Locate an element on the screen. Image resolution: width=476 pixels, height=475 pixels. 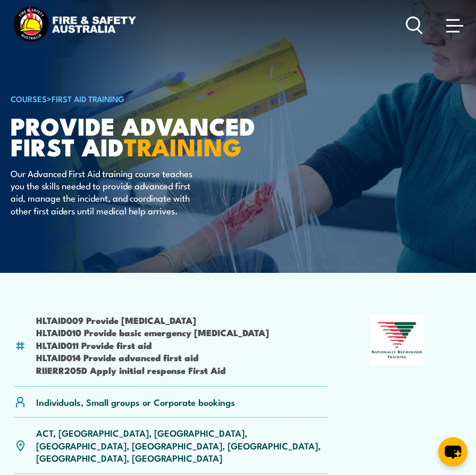
p: Individuals, Small groups or Corporate bookings is located at coordinates (136, 402).